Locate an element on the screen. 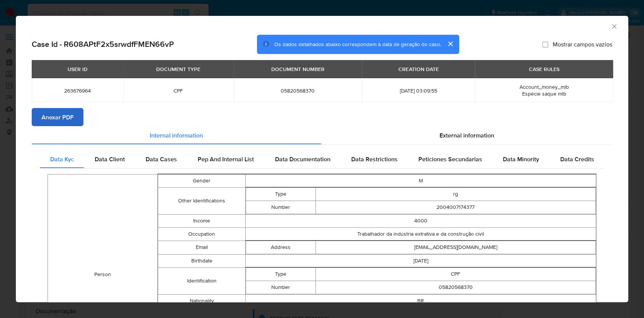  span: Anexar PDF is located at coordinates (58, 117).